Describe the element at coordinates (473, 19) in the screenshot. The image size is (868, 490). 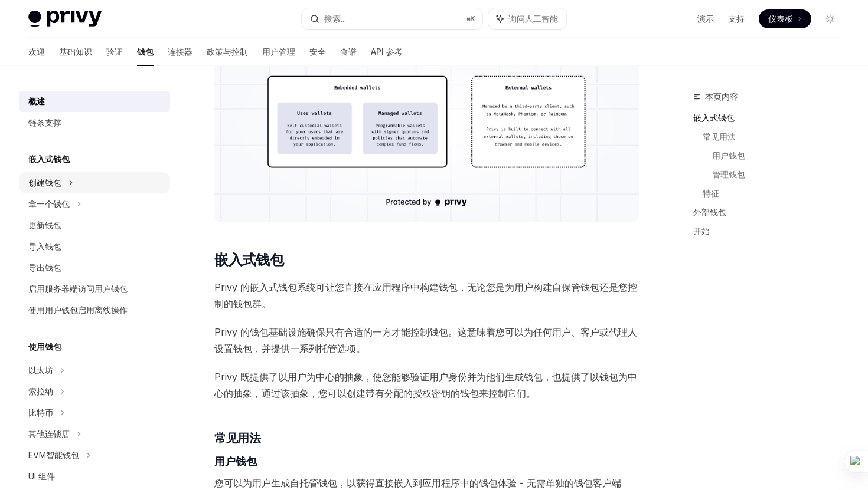
I see `font: K` at that location.